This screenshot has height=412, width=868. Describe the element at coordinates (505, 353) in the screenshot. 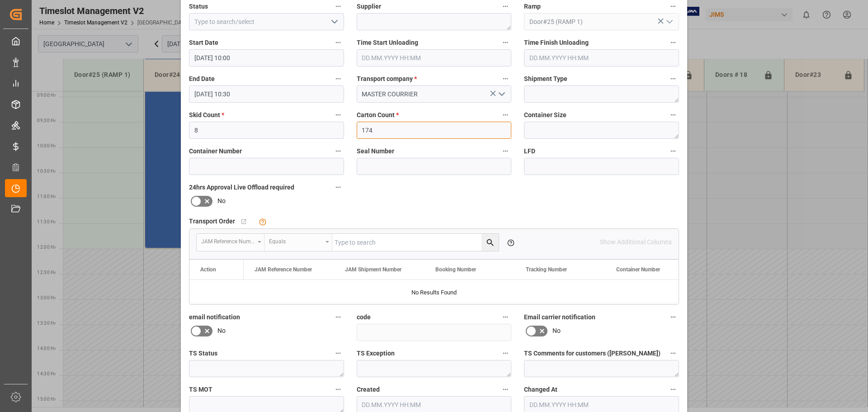

I see `button: TS Exception` at that location.